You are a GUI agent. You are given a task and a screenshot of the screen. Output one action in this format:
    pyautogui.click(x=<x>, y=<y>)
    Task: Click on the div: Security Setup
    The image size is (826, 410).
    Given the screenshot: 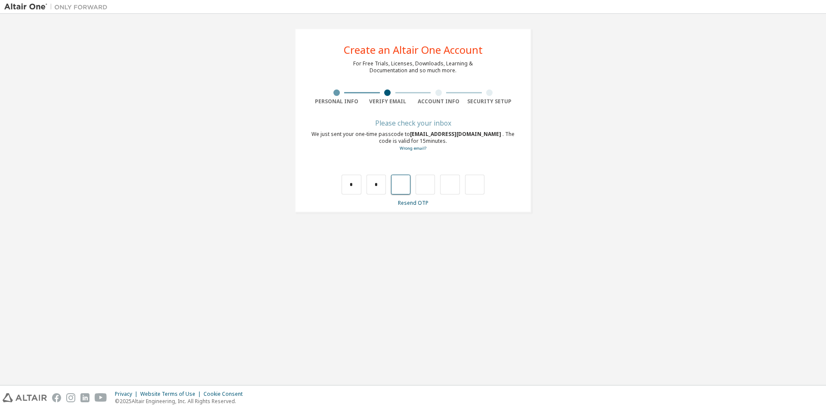 What is the action you would take?
    pyautogui.click(x=489, y=101)
    